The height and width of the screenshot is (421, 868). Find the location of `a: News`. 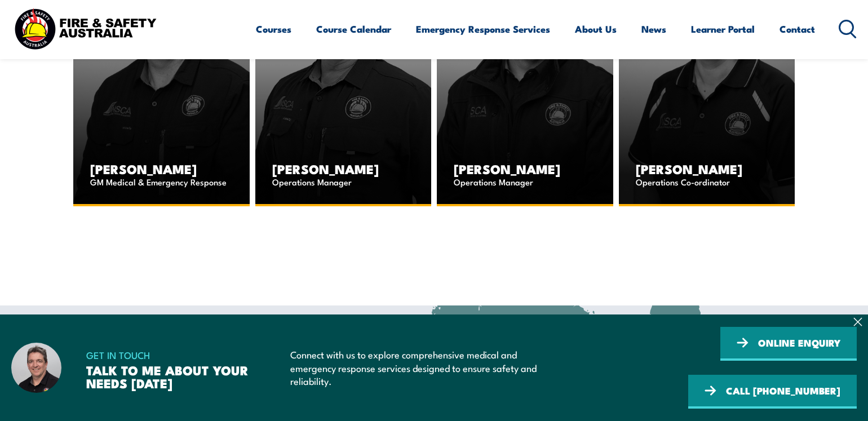

a: News is located at coordinates (653, 29).